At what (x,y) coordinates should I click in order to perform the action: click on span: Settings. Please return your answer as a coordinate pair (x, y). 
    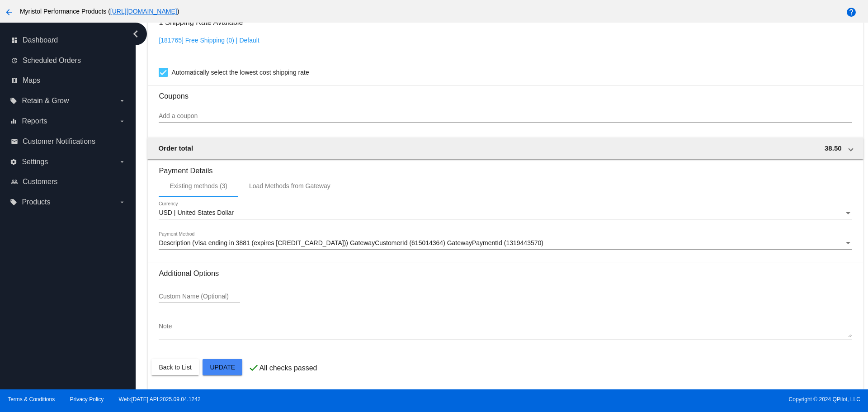
    Looking at the image, I should click on (35, 162).